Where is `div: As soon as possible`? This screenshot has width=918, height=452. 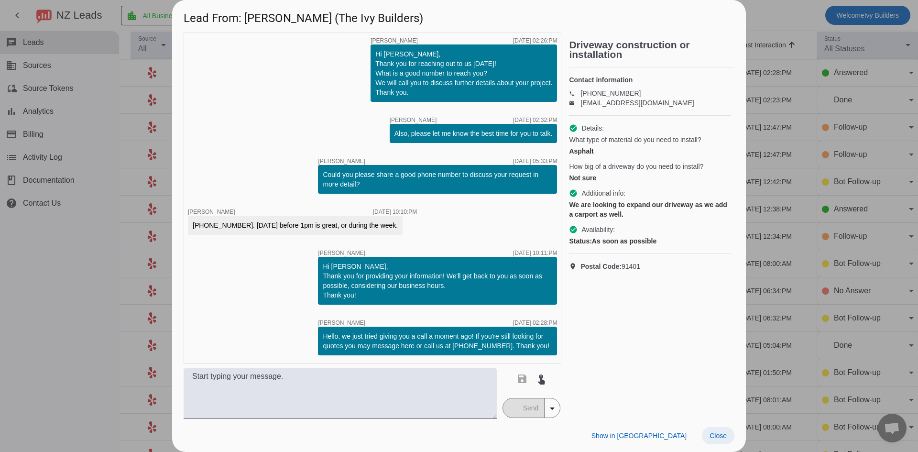
div: As soon as possible is located at coordinates (650, 241).